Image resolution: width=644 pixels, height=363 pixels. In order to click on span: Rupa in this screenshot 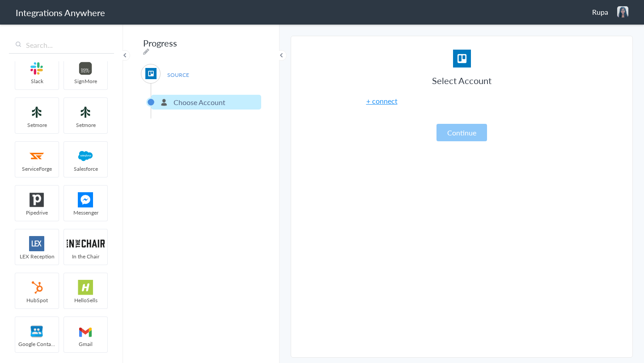, I will do `click(600, 12)`.